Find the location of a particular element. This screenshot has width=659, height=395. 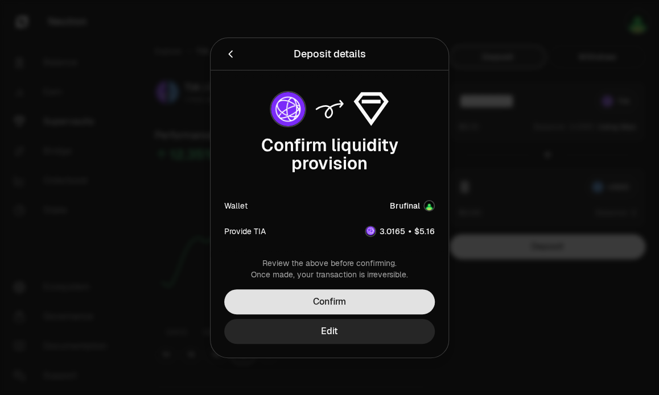

div: Confirm liquidity provision is located at coordinates (329, 155).